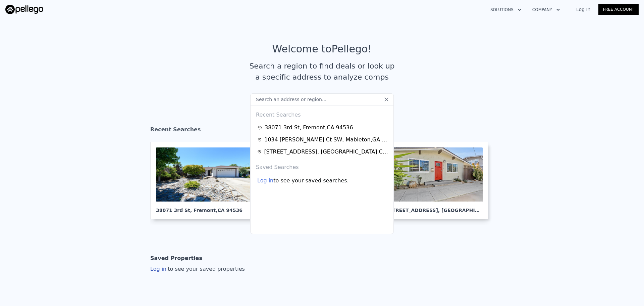 The image size is (644, 306). Describe the element at coordinates (506, 10) in the screenshot. I see `button: Solutions` at that location.